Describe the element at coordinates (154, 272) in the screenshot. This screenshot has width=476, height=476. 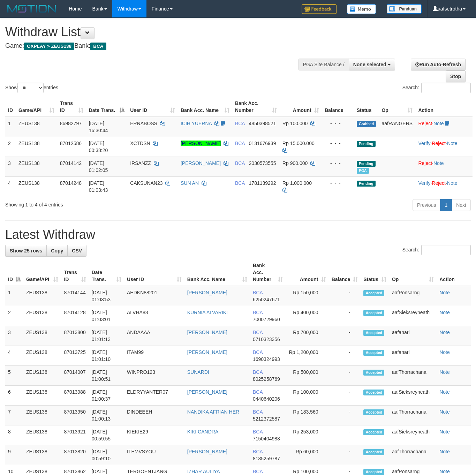
I see `th: User ID: activate to sort column ascending` at that location.